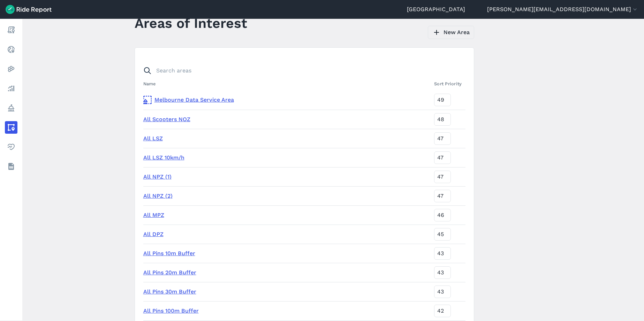 The width and height of the screenshot is (644, 321). I want to click on a: Heatmaps, so click(11, 69).